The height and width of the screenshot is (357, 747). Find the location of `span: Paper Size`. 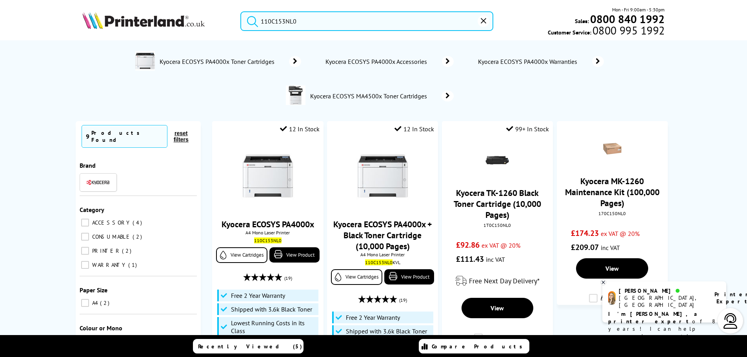

span: Paper Size is located at coordinates (93, 290).